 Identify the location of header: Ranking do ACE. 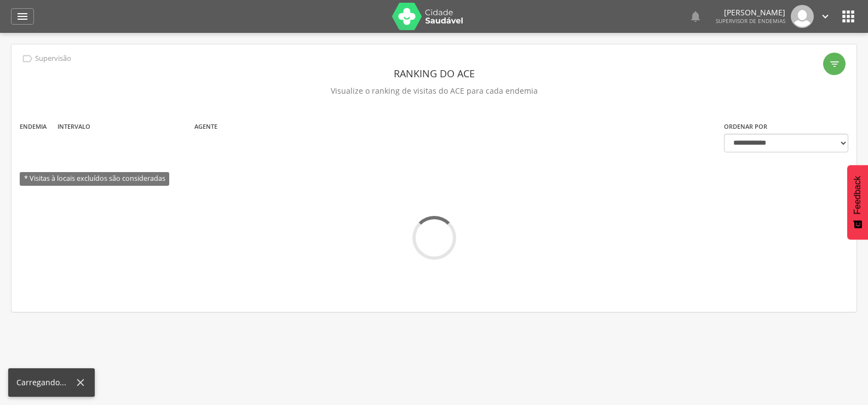
(434, 74).